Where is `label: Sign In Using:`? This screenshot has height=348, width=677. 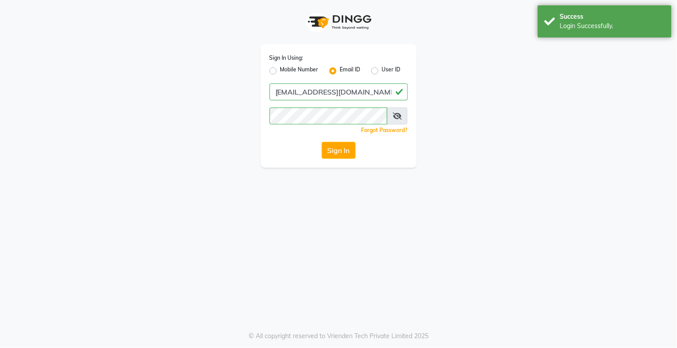 label: Sign In Using: is located at coordinates (286, 58).